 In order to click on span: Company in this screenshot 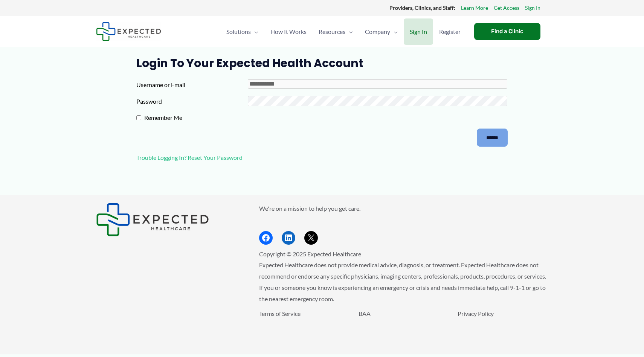, I will do `click(377, 31)`.